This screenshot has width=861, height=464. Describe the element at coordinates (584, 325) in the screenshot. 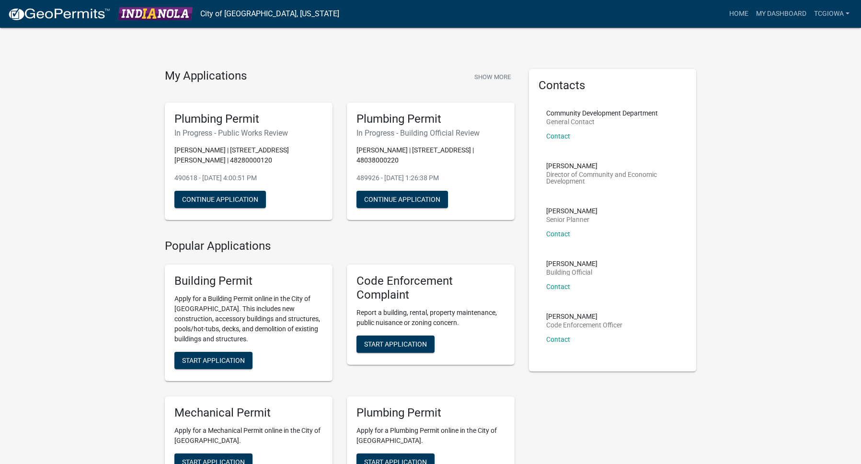

I see `p: Code Enforcement Officer` at that location.